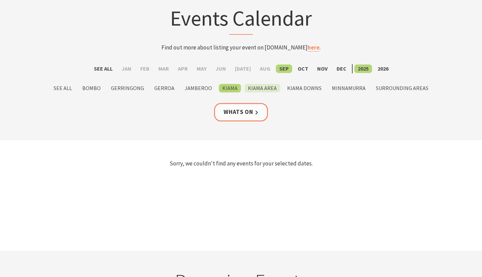 This screenshot has height=277, width=482. What do you see at coordinates (198, 88) in the screenshot?
I see `label: Jamberoo` at bounding box center [198, 88].